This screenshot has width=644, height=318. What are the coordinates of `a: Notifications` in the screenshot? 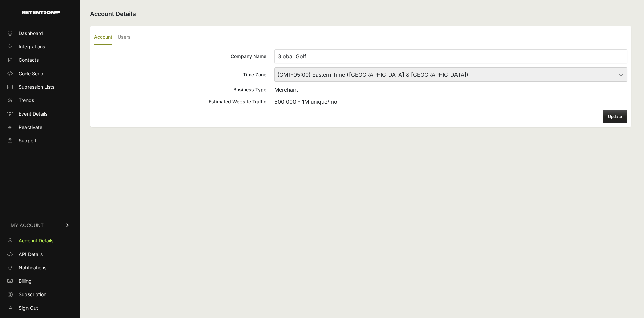 It's located at (41, 267).